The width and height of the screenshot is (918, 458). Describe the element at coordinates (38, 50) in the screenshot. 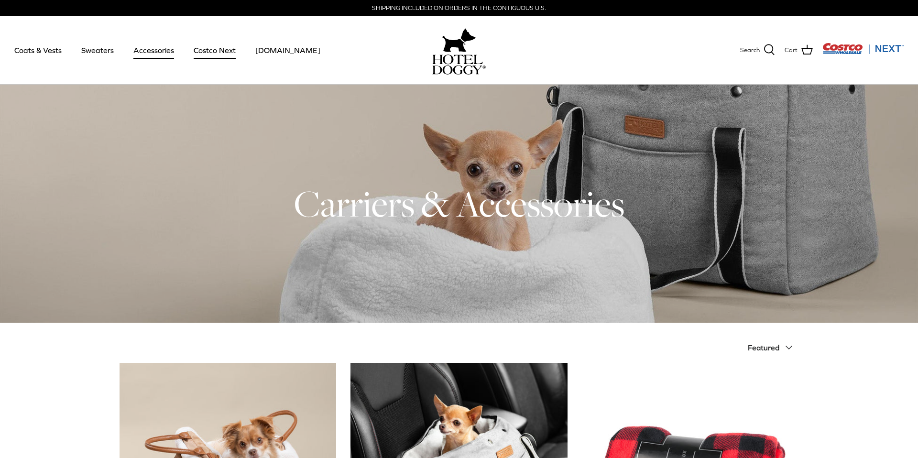

I see `a: Coats & Vests` at that location.